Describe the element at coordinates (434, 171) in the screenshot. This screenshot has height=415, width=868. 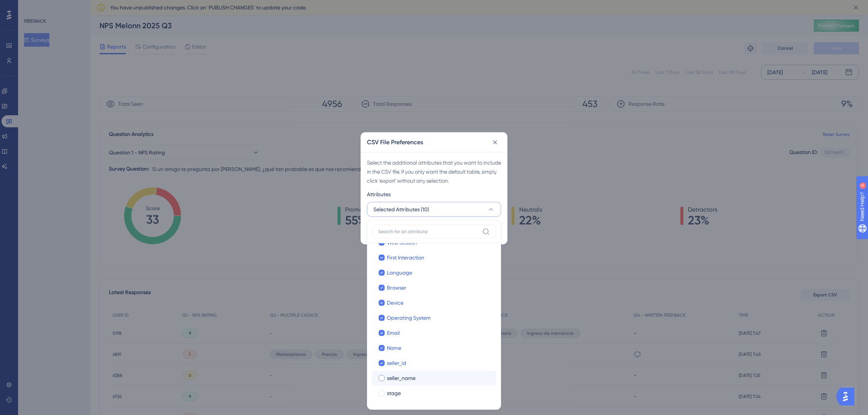
I see `div: Select the additional attributes that you want to include in the CSV file. If you only want the d...` at that location.